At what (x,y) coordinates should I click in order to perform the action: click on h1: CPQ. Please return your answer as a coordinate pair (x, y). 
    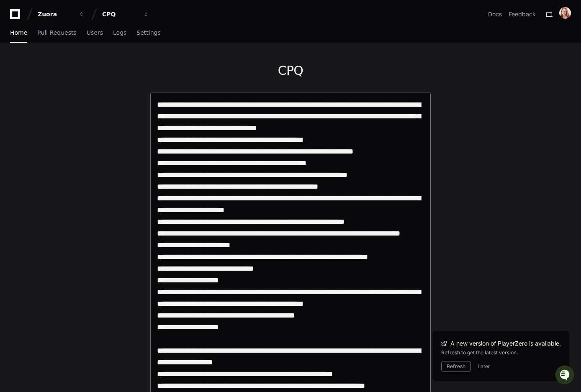
    Looking at the image, I should click on (290, 71).